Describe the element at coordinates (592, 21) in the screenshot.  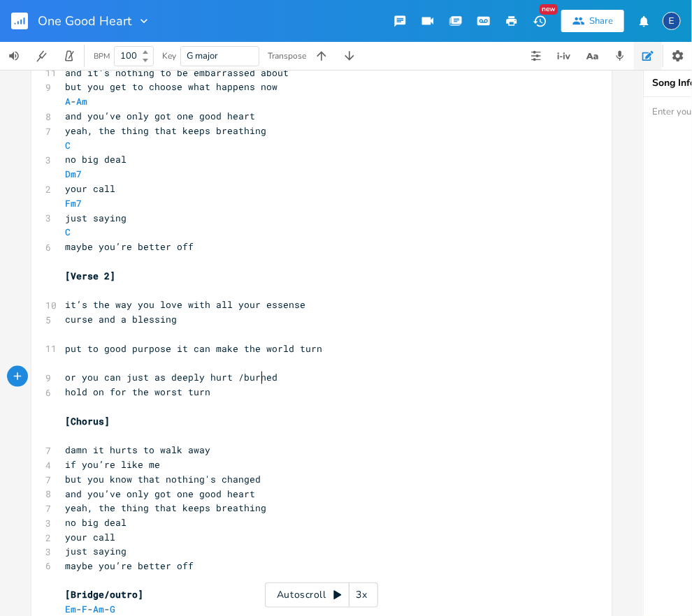
I see `button: Share` at that location.